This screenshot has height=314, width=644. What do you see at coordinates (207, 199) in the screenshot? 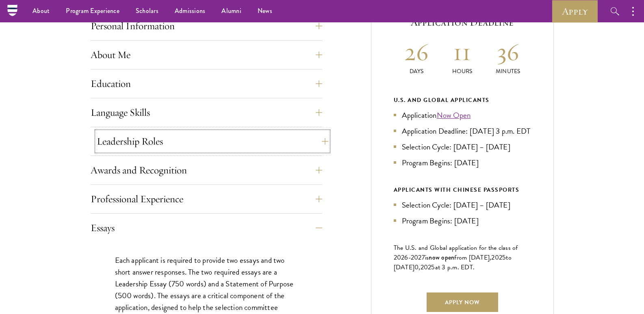
I see `button: Professional Experience` at bounding box center [207, 199].